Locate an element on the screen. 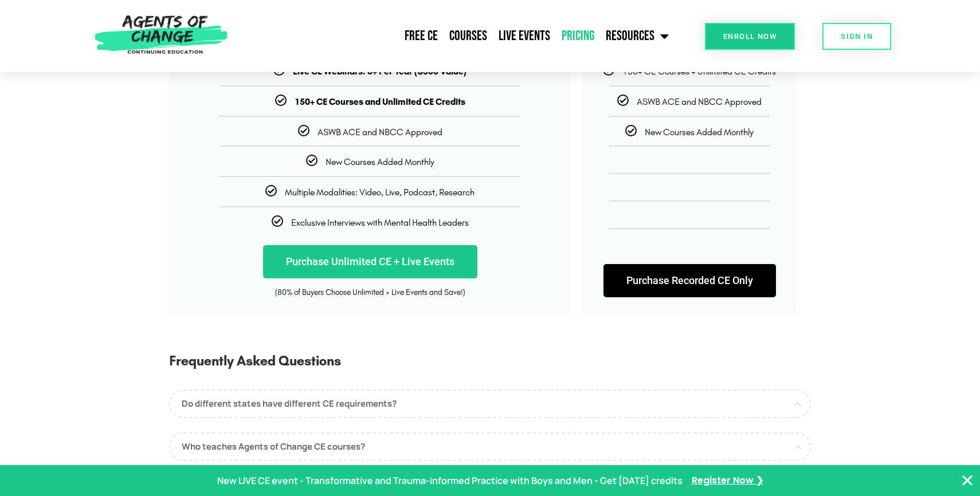 The width and height of the screenshot is (980, 496). nav: Menu is located at coordinates (454, 36).